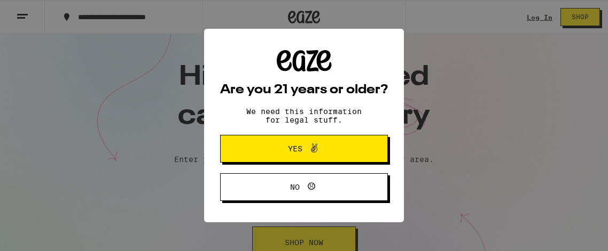 The width and height of the screenshot is (608, 251). Describe the element at coordinates (304, 149) in the screenshot. I see `button: Yes` at that location.